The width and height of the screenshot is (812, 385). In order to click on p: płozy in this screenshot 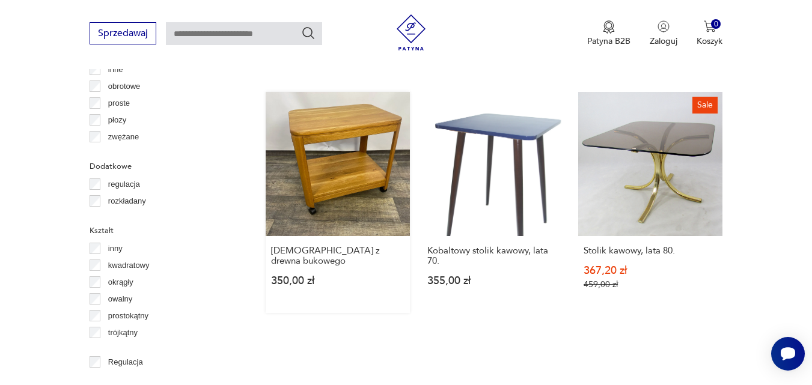, I will do `click(117, 120)`.